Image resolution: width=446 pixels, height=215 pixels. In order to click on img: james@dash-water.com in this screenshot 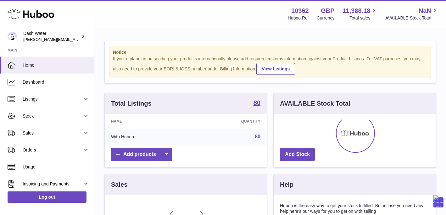, I will do `click(12, 37)`.